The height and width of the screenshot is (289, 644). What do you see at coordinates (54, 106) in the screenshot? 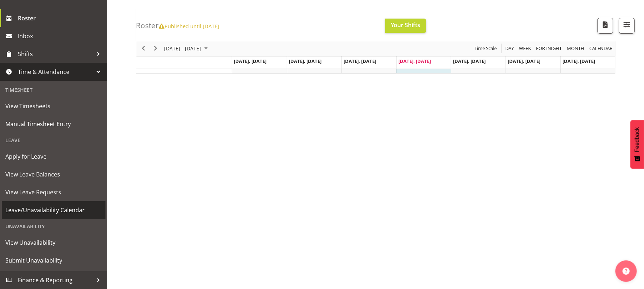
I see `a: View Timesheets` at bounding box center [54, 106].